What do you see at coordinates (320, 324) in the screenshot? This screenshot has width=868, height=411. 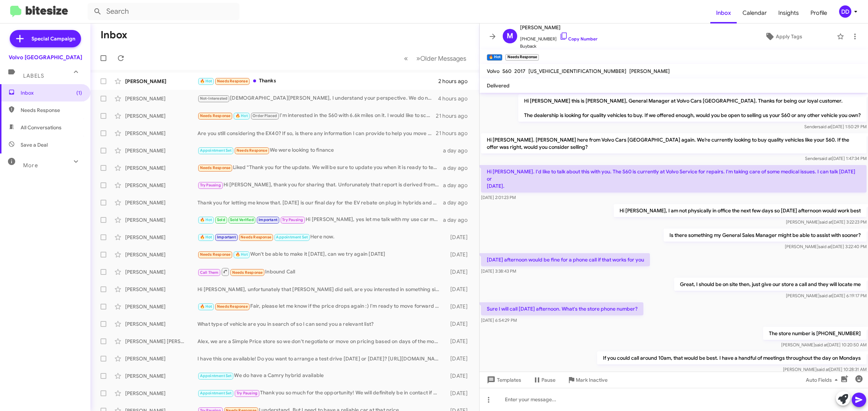 I see `div: What type of vehicle are you in search of so I can send you a relevant list?` at bounding box center [320, 324].